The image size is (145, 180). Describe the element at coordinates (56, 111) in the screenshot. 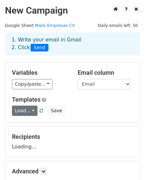

I see `button: Save` at that location.